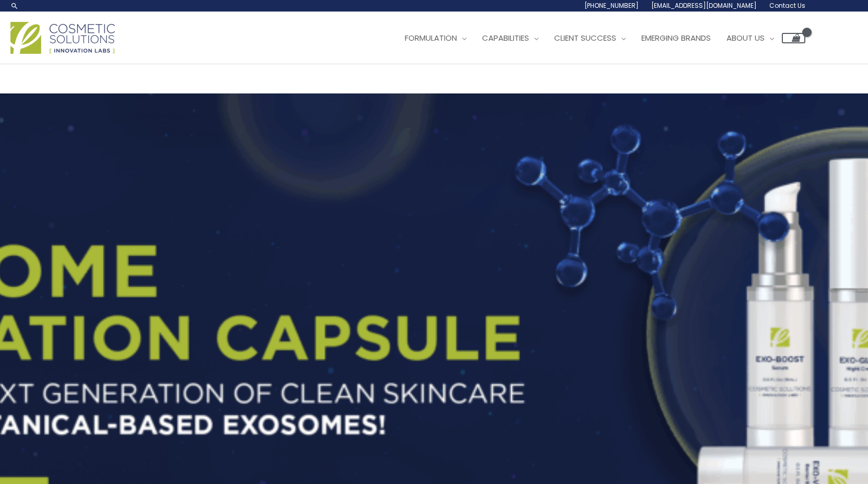  What do you see at coordinates (787, 5) in the screenshot?
I see `span: Contact Us` at bounding box center [787, 5].